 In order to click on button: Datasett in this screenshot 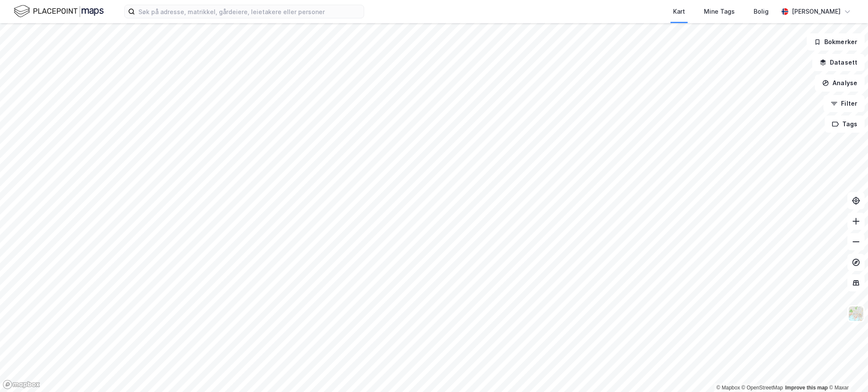, I will do `click(839, 62)`.